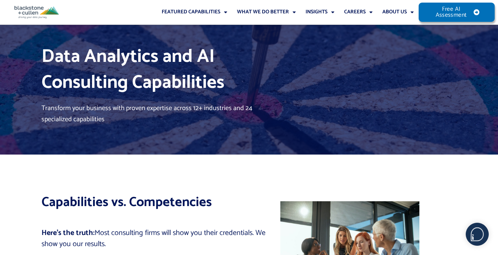 This screenshot has width=498, height=255. Describe the element at coordinates (160, 202) in the screenshot. I see `h2: Capabilities vs. Competencies` at that location.